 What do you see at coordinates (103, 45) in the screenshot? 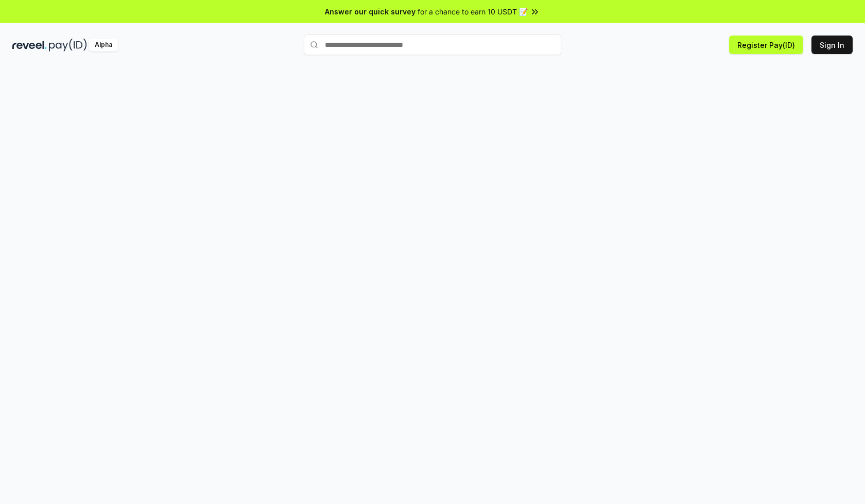
I see `div: Alpha` at bounding box center [103, 45].